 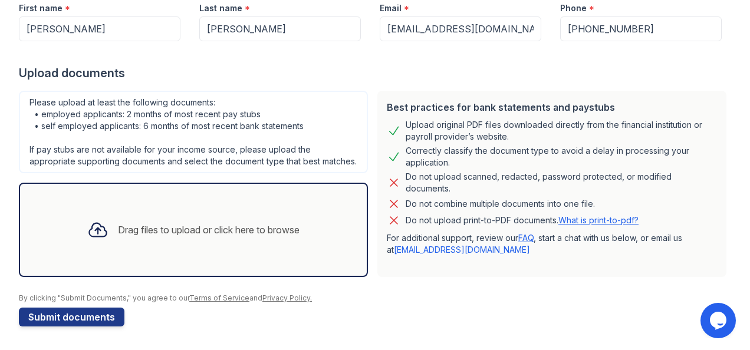 What do you see at coordinates (41, 8) in the screenshot?
I see `label: First name` at bounding box center [41, 8].